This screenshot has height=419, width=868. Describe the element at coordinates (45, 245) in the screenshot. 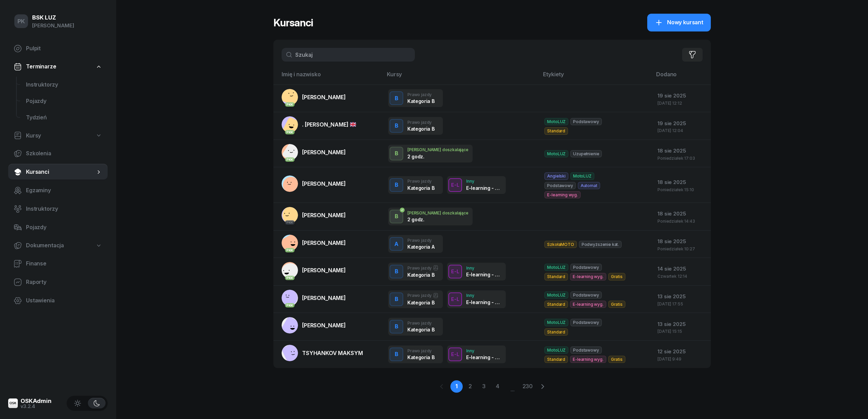

I see `span: Dokumentacja` at that location.